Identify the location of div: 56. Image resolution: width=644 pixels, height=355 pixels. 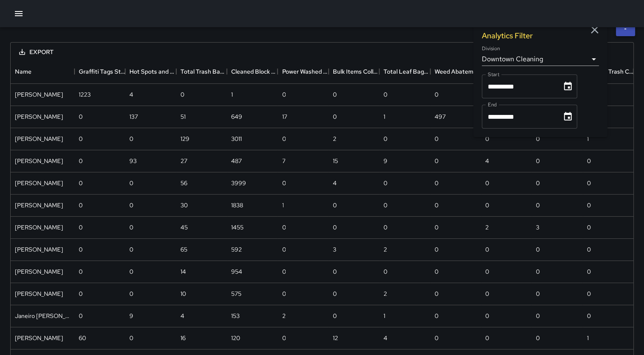
(184, 183).